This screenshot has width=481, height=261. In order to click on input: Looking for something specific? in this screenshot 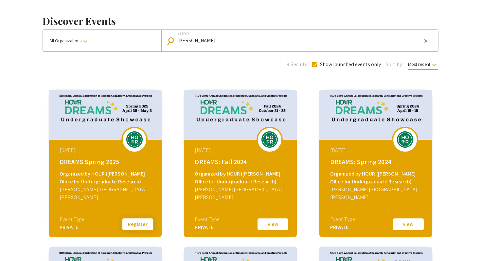, I will do `click(299, 41)`.